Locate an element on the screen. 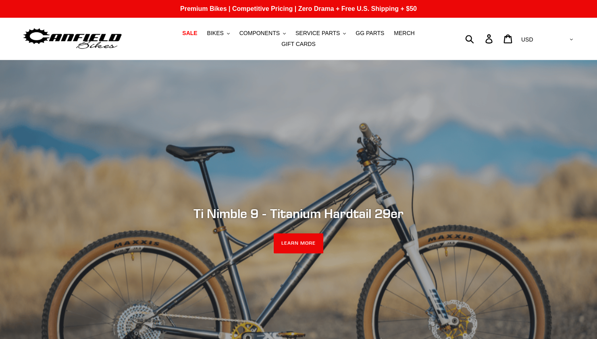 The image size is (597, 339). span: SERVICE PARTS is located at coordinates (318, 33).